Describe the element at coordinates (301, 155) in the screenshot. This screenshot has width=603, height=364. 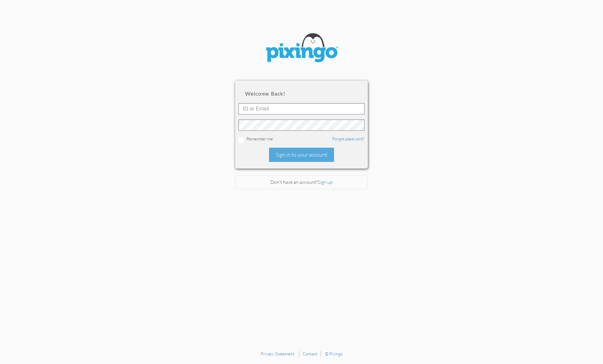
I see `div: Sign in to your account` at that location.